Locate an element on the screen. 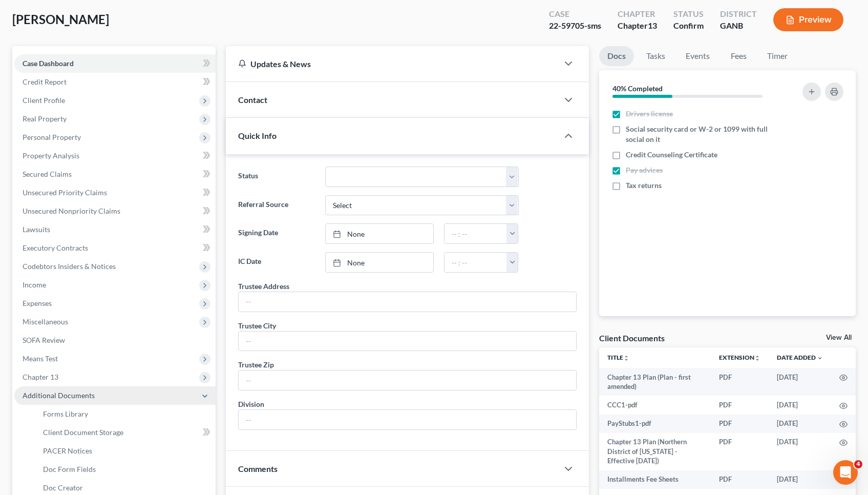 The width and height of the screenshot is (868, 495). a: Timer is located at coordinates (778, 56).